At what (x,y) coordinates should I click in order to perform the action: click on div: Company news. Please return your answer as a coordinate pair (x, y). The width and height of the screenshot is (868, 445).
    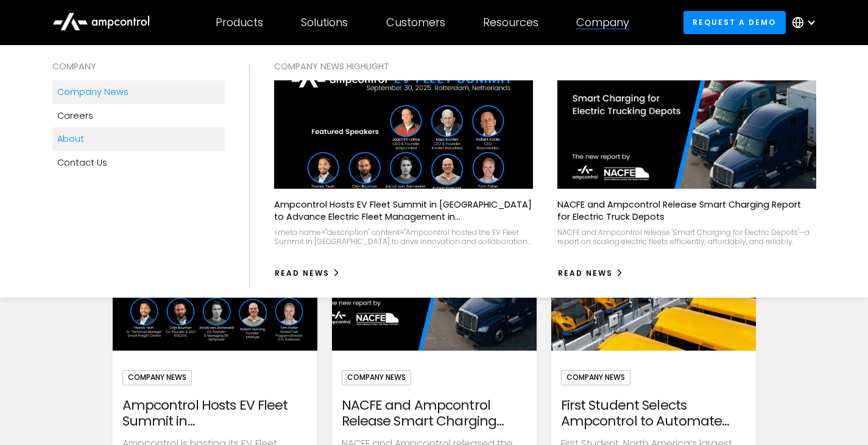
    Looking at the image, I should click on (92, 92).